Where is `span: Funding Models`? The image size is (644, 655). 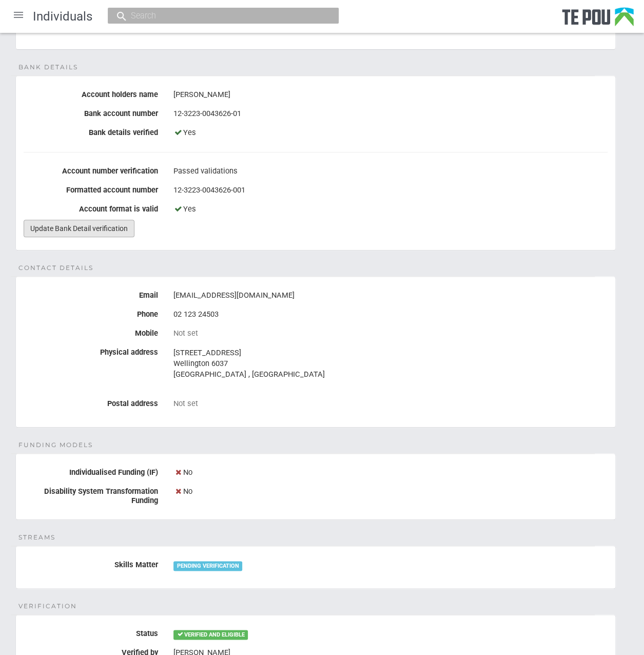 span: Funding Models is located at coordinates (56, 445).